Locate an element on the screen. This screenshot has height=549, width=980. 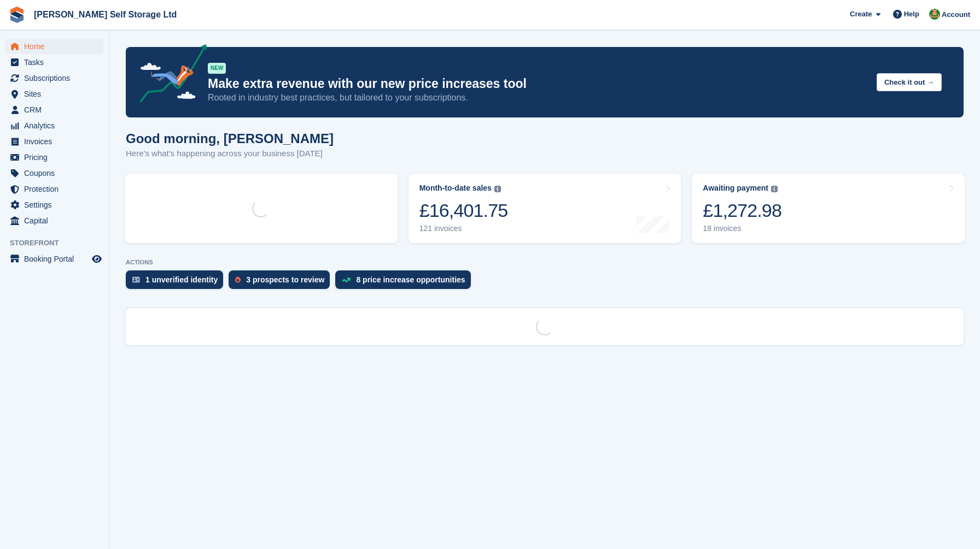
img: Joshua Wild is located at coordinates (934, 15).